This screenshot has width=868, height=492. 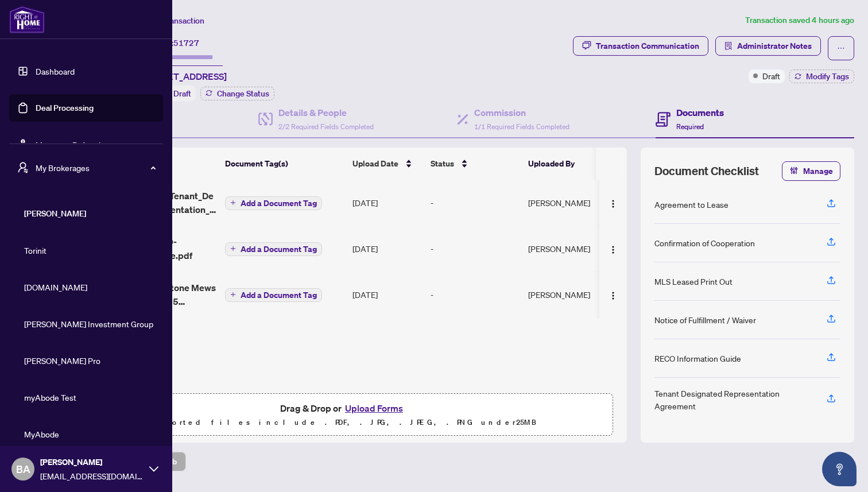 I want to click on span: 51727, so click(x=186, y=43).